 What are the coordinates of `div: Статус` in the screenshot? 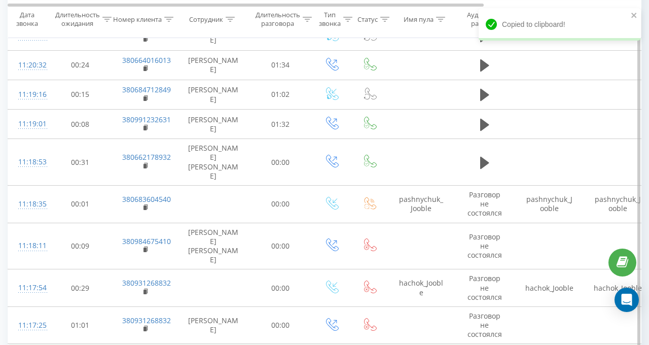 It's located at (367, 19).